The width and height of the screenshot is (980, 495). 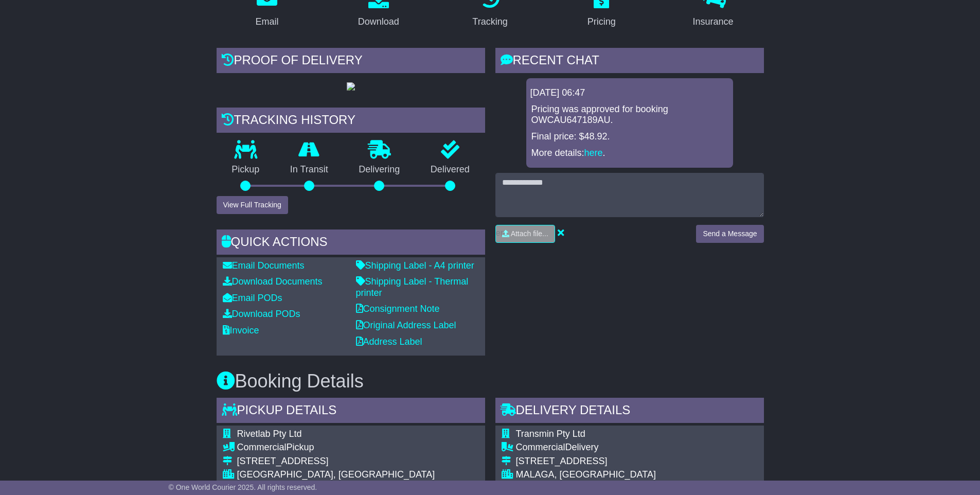 What do you see at coordinates (406, 325) in the screenshot?
I see `a: Original Address Label` at bounding box center [406, 325].